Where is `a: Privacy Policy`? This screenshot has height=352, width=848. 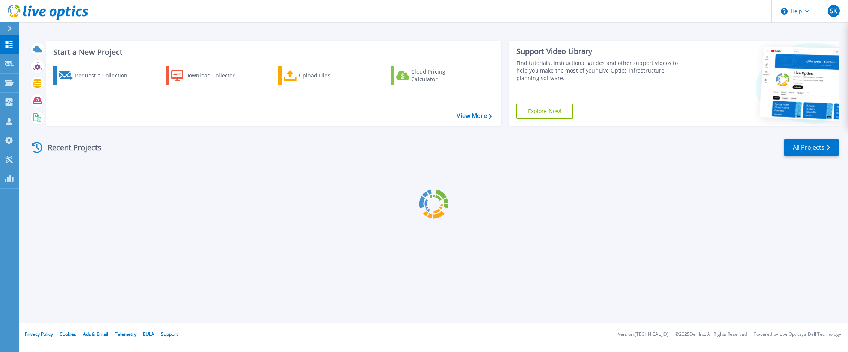
a: Privacy Policy is located at coordinates (39, 334).